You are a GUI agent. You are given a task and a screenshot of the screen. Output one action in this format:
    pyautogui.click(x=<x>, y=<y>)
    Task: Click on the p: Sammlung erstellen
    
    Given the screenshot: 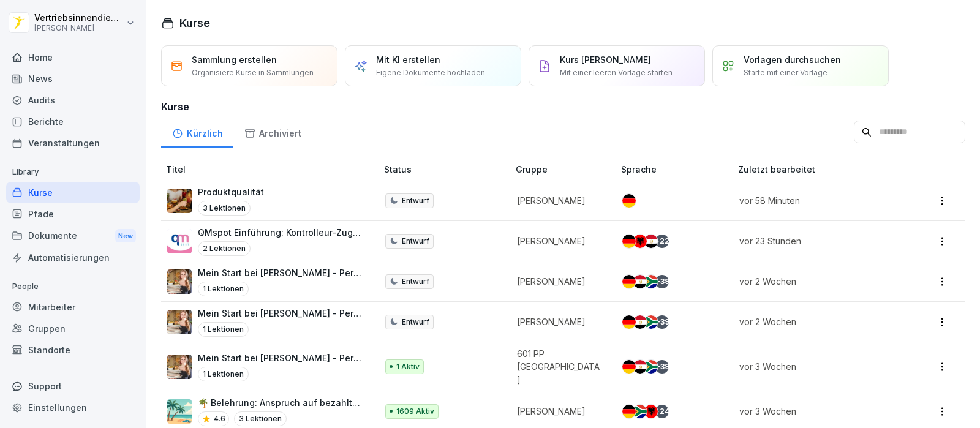 What is the action you would take?
    pyautogui.click(x=234, y=59)
    